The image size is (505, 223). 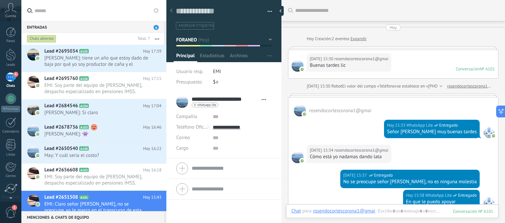 I want to click on span: para, so click(x=307, y=211).